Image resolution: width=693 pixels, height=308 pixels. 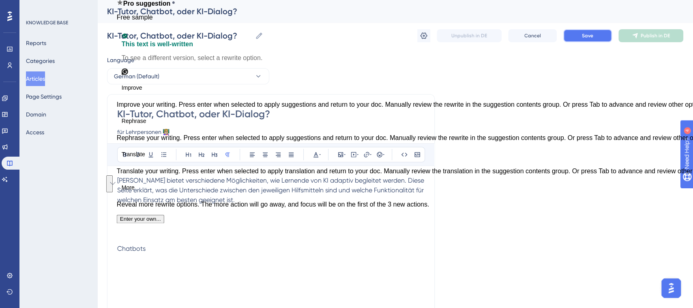 I want to click on button: Access, so click(x=35, y=132).